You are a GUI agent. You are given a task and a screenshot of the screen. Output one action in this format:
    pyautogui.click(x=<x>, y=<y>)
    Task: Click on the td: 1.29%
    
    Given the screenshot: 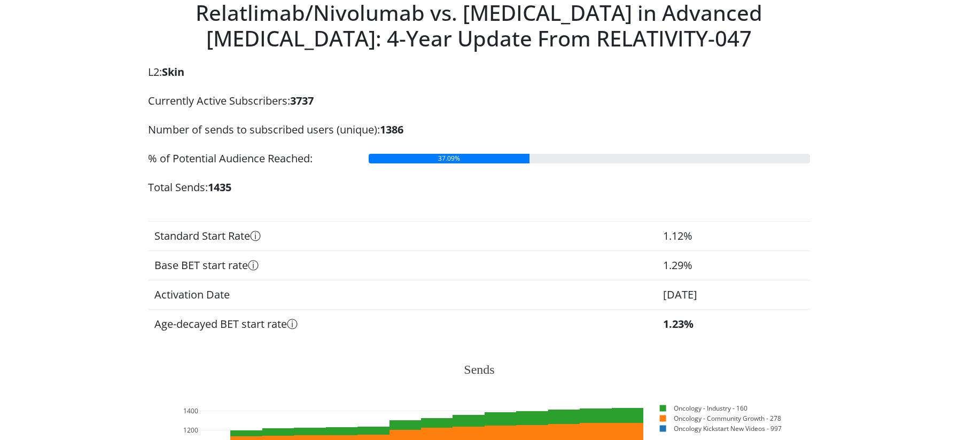 What is the action you would take?
    pyautogui.click(x=733, y=265)
    